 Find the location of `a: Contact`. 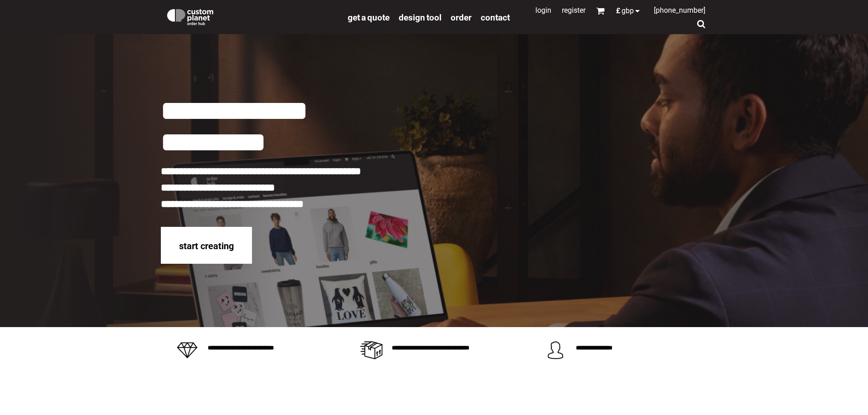

a: Contact is located at coordinates (496, 17).